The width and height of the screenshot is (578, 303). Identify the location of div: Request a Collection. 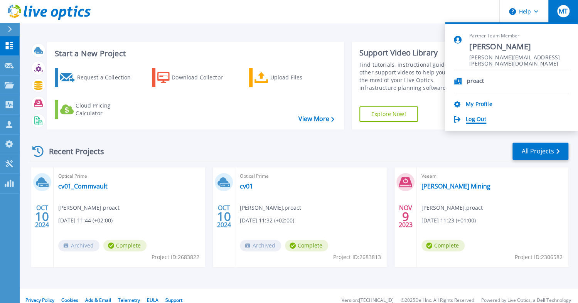
(108, 78).